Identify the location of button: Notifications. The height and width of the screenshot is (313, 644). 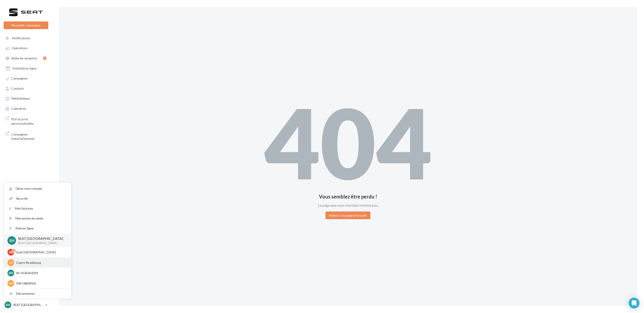
(25, 38).